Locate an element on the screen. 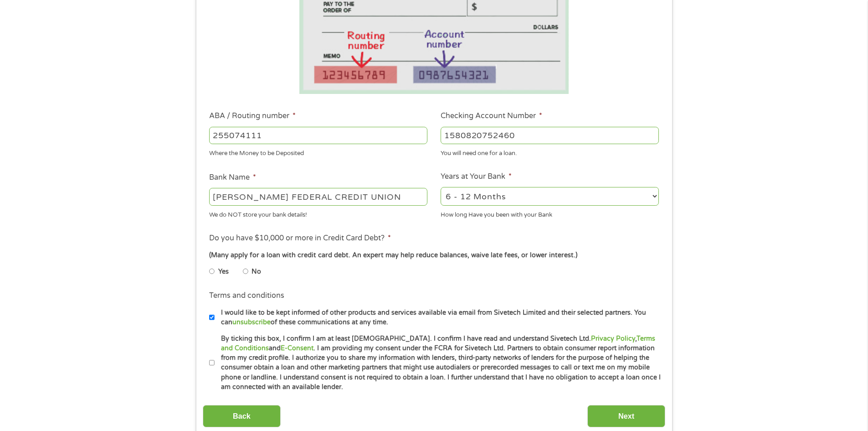  a: E-Consent is located at coordinates (297, 348).